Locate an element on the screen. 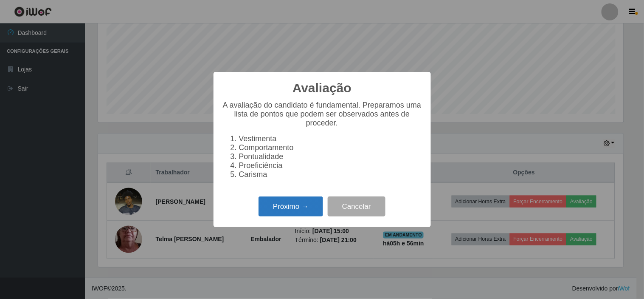  li: Comportamento is located at coordinates (331, 147).